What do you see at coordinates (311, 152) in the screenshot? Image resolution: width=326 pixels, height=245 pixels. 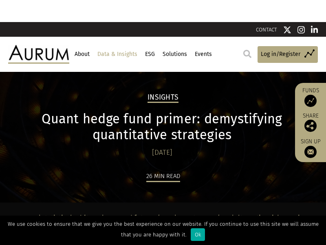 I see `img: Sign up to our newsletter` at bounding box center [311, 152].